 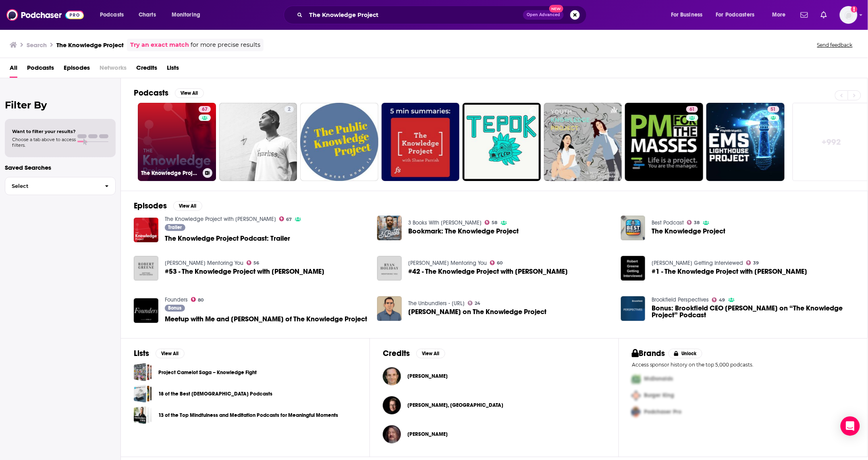 What do you see at coordinates (142, 372) in the screenshot?
I see `a: Project Camelot Saga – Knowledge Fight` at bounding box center [142, 372].